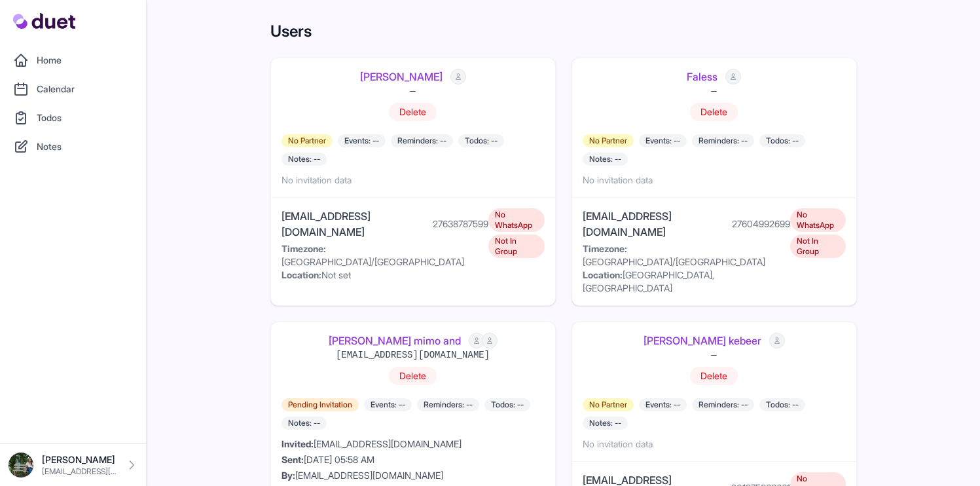 The image size is (980, 486). Describe the element at coordinates (702, 77) in the screenshot. I see `a: Faless` at that location.